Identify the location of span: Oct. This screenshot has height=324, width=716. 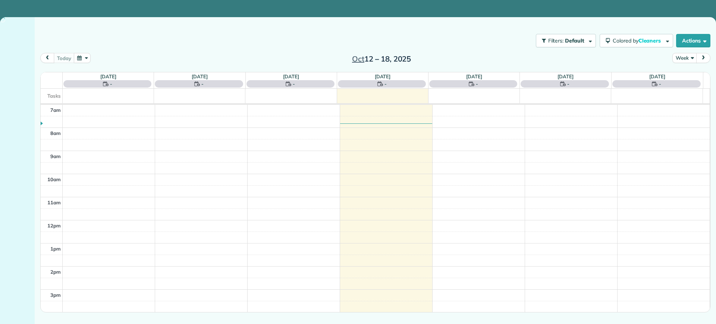
(358, 59).